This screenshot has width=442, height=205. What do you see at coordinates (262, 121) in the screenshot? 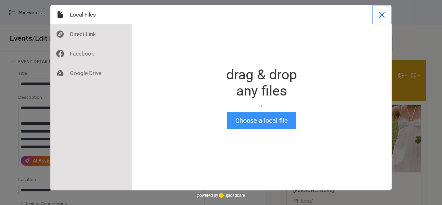
I see `button: Choose a local file` at bounding box center [262, 121].